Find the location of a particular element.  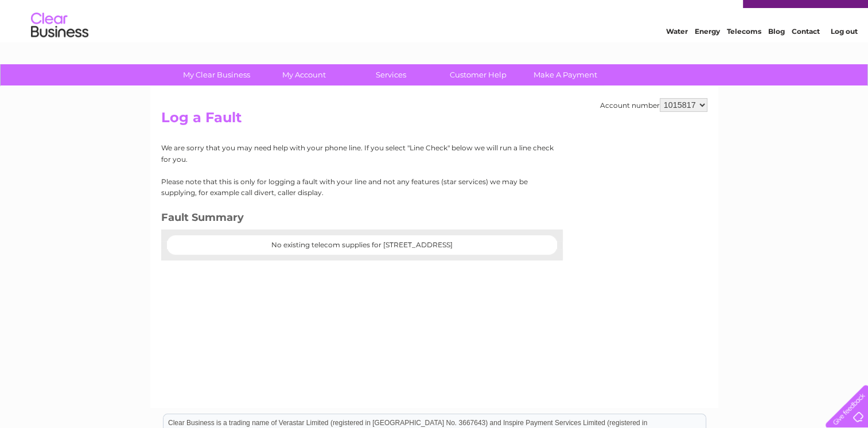

p: We are sorry that you may need help with your phone line. If you select "Line Check" below we wil... is located at coordinates (357, 153).